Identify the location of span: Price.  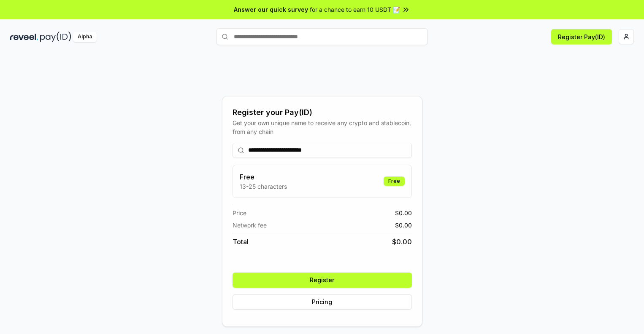
(239, 213).